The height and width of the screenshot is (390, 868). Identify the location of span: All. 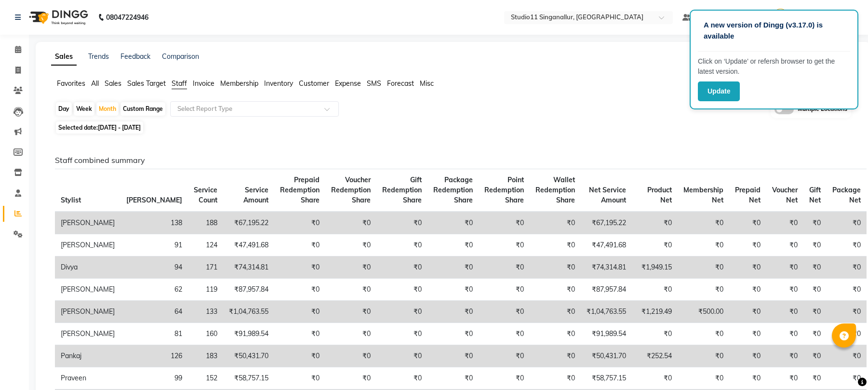
(95, 83).